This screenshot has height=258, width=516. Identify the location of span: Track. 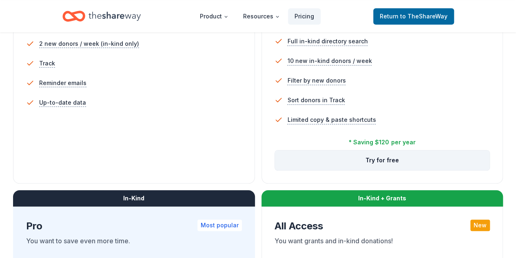
(47, 63).